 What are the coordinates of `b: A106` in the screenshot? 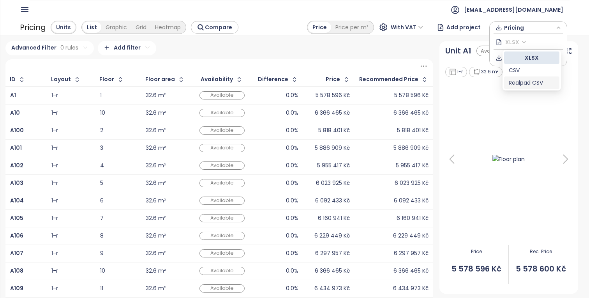 It's located at (17, 235).